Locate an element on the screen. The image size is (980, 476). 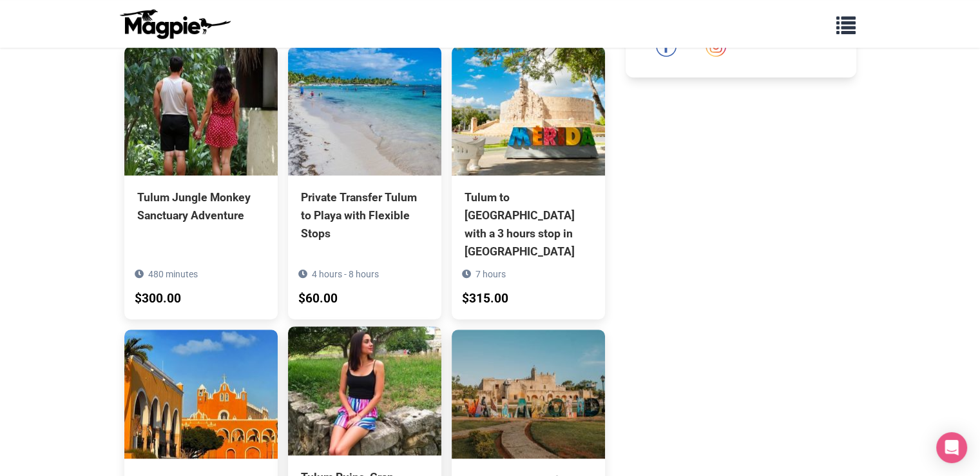
span: 4 hours - 8 hours is located at coordinates (346, 274).